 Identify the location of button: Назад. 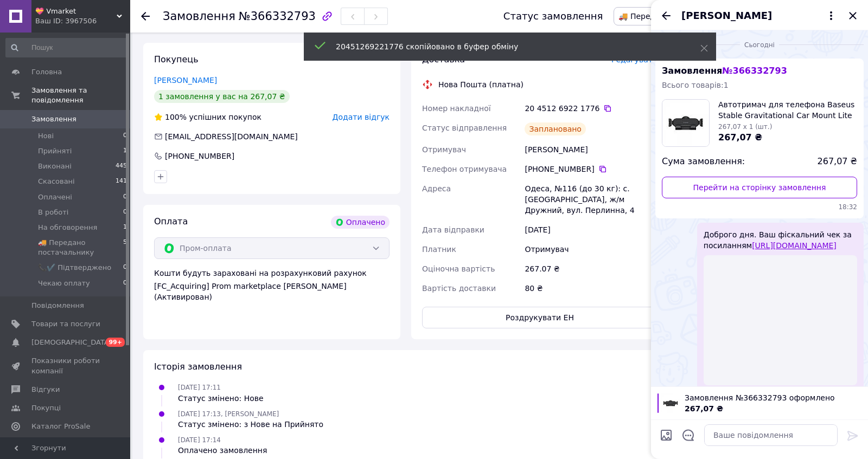
(666, 16).